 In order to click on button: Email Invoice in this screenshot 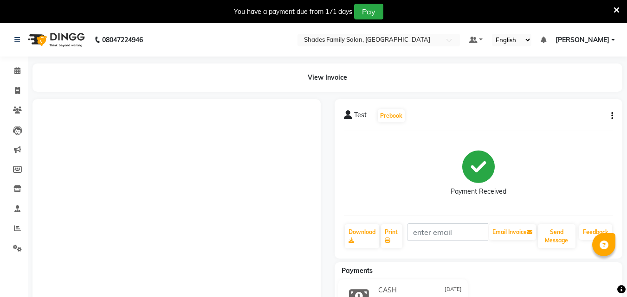, I will do `click(512, 232)`.